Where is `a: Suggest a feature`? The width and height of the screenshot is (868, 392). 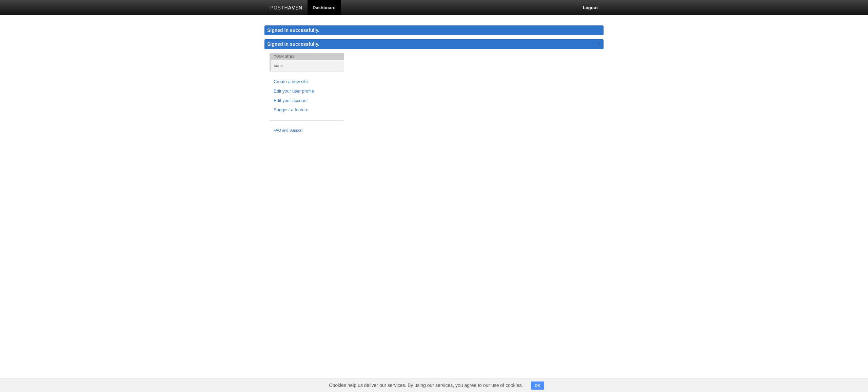
a: Suggest a feature is located at coordinates (307, 110).